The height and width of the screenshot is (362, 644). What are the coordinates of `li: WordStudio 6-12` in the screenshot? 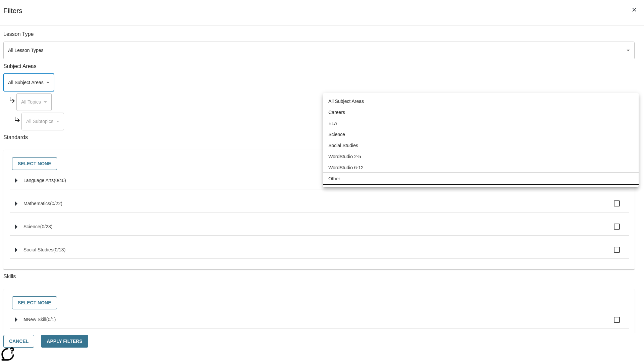 It's located at (481, 168).